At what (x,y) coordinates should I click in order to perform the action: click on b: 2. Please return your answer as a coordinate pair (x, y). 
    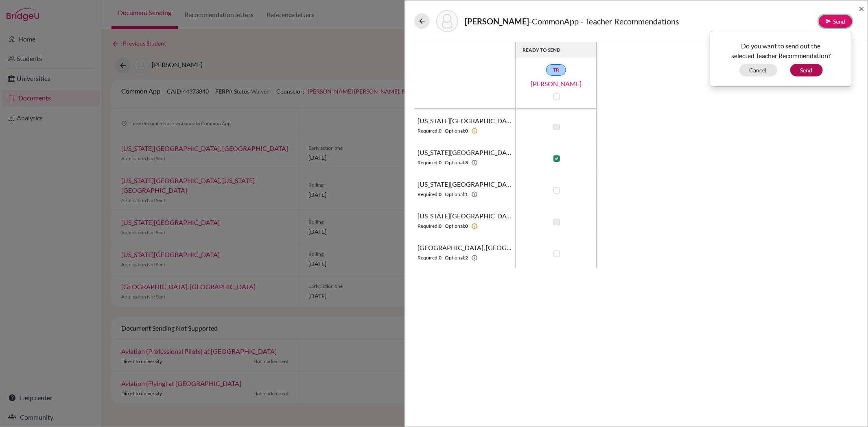
    Looking at the image, I should click on (467, 258).